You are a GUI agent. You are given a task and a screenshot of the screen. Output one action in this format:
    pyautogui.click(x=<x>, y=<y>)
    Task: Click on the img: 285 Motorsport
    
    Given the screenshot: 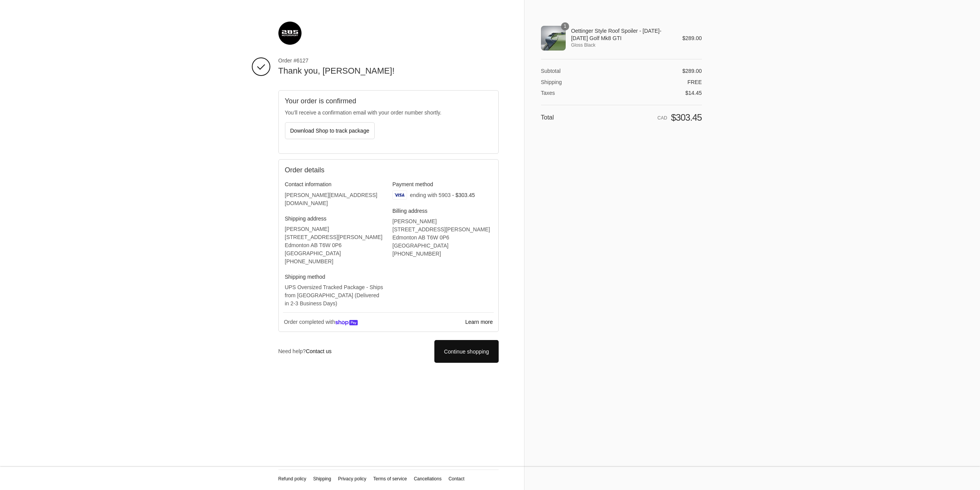 What is the action you would take?
    pyautogui.click(x=290, y=33)
    